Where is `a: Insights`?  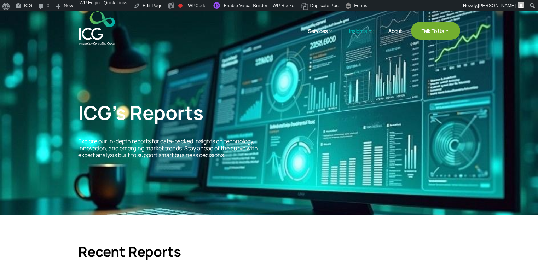
a: Insights is located at coordinates (364, 36).